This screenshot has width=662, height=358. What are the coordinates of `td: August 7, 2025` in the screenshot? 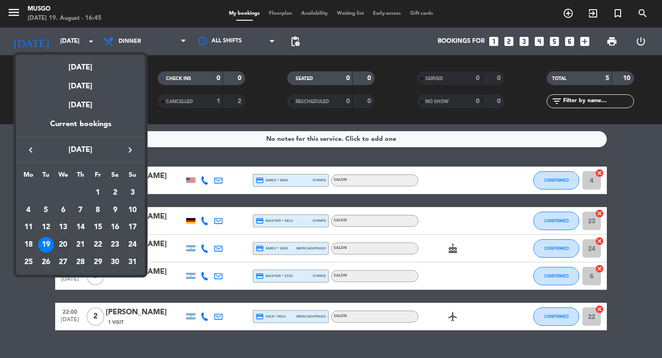 It's located at (80, 210).